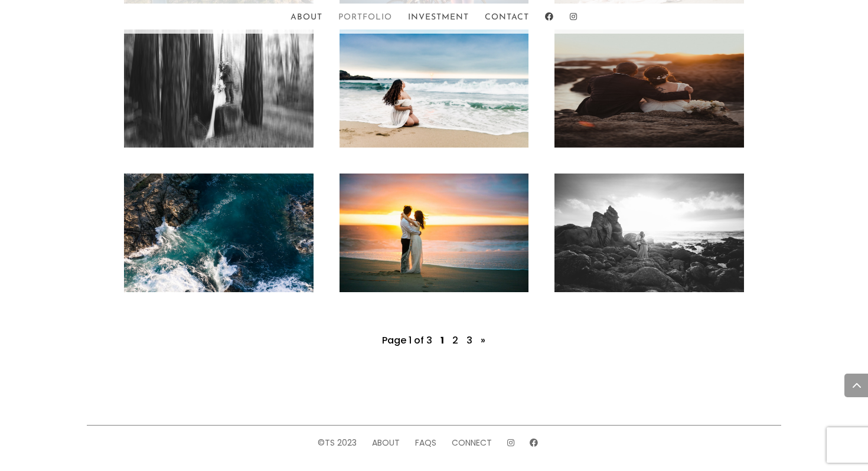  I want to click on a: ©TS 2023, so click(337, 443).